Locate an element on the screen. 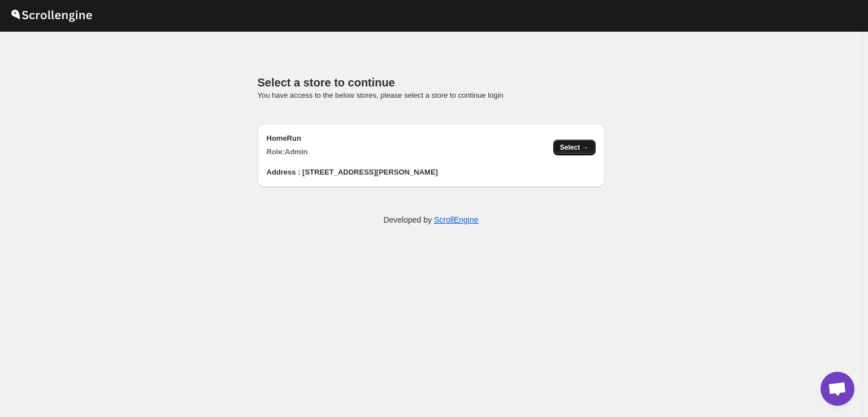  button: Select → is located at coordinates (574, 147).